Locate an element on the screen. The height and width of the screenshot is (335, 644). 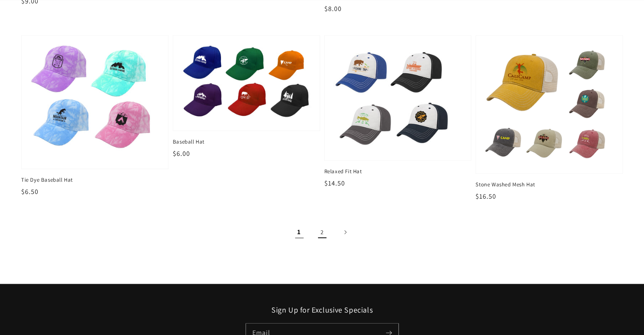
a: Tie Dye Baseball Hat Tie Dye Baseball Hat $6.50 is located at coordinates (95, 116).